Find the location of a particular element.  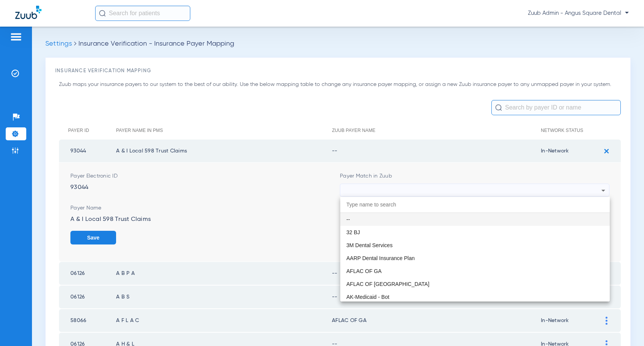

span: 32 BJ is located at coordinates (353, 233).